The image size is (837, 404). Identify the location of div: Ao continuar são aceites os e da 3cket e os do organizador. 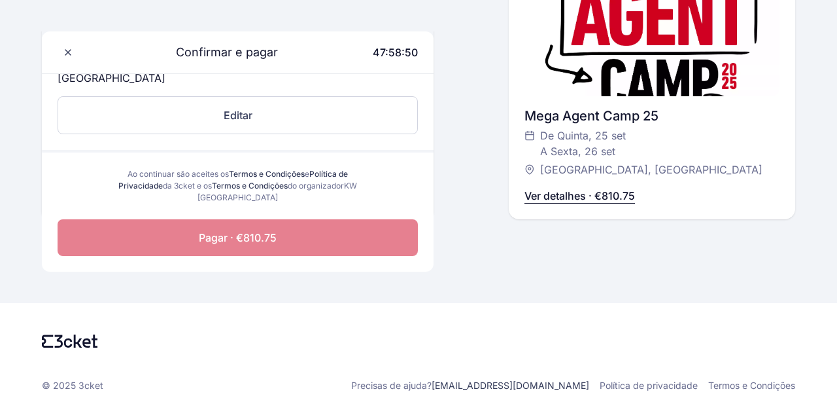
(237, 186).